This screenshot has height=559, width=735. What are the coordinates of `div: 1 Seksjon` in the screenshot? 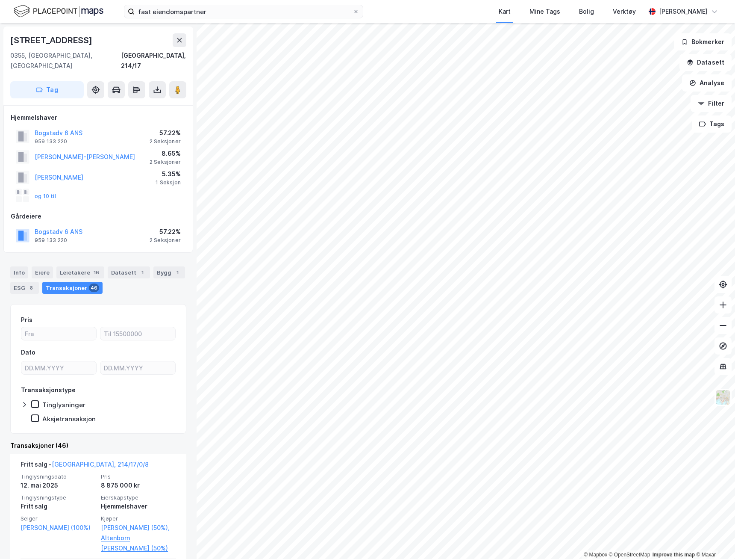 It's located at (168, 183).